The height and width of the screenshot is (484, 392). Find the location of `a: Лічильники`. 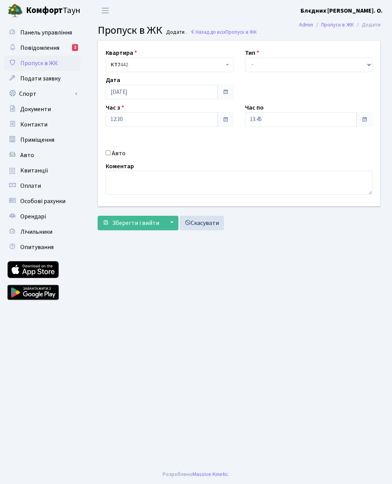

a: Лічильники is located at coordinates (42, 232).